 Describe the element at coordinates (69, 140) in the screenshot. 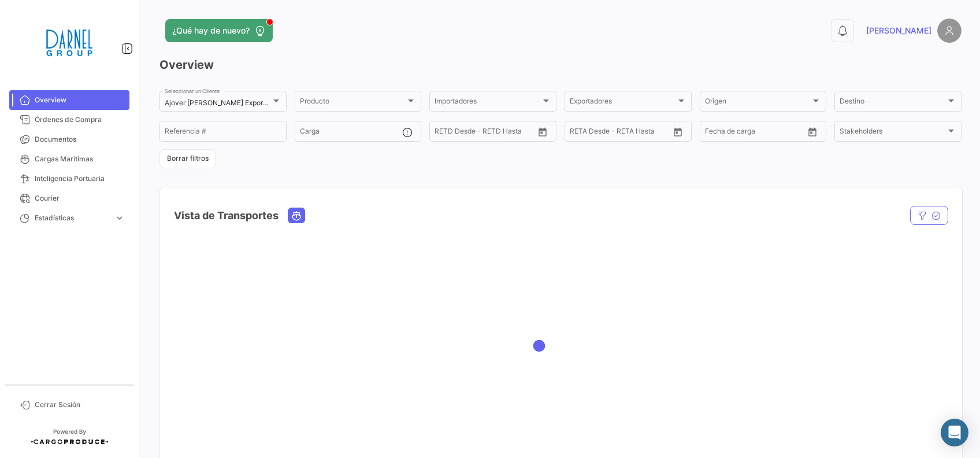

I see `a: Documentos` at that location.